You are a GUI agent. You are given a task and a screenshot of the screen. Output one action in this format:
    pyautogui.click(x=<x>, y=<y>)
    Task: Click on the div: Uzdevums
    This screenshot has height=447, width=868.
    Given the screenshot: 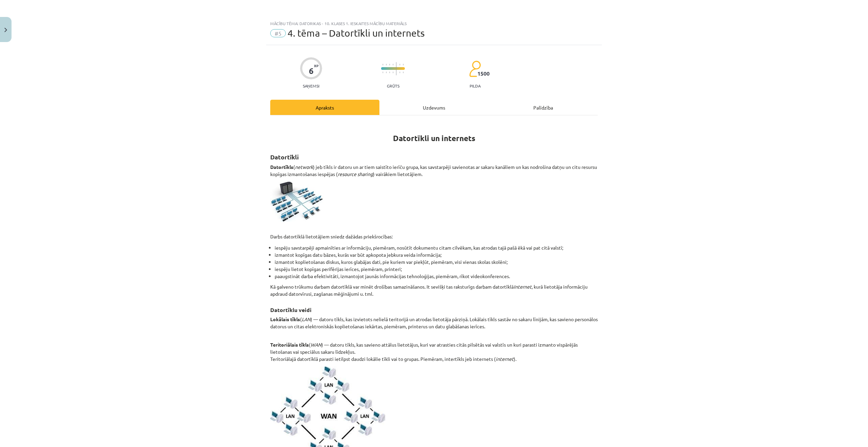 What is the action you would take?
    pyautogui.click(x=434, y=107)
    